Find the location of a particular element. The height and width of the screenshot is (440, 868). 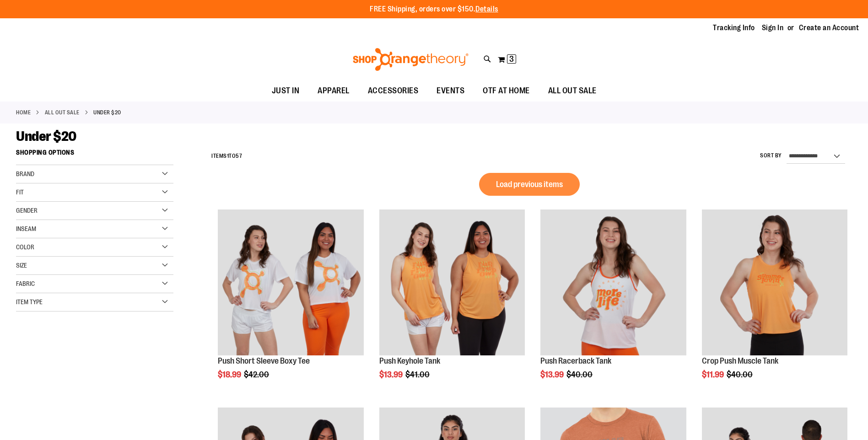

span: JUST IN is located at coordinates (286, 91).